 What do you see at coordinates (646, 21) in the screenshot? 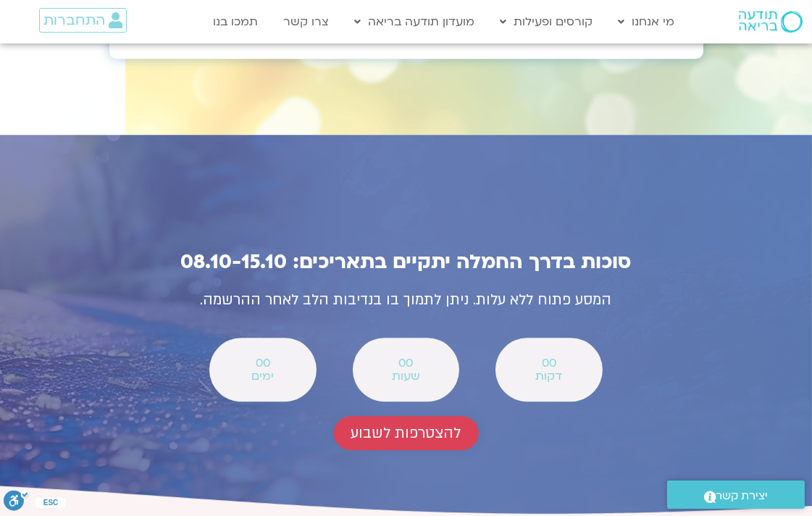
I see `a: מי אנחנו` at bounding box center [646, 21].